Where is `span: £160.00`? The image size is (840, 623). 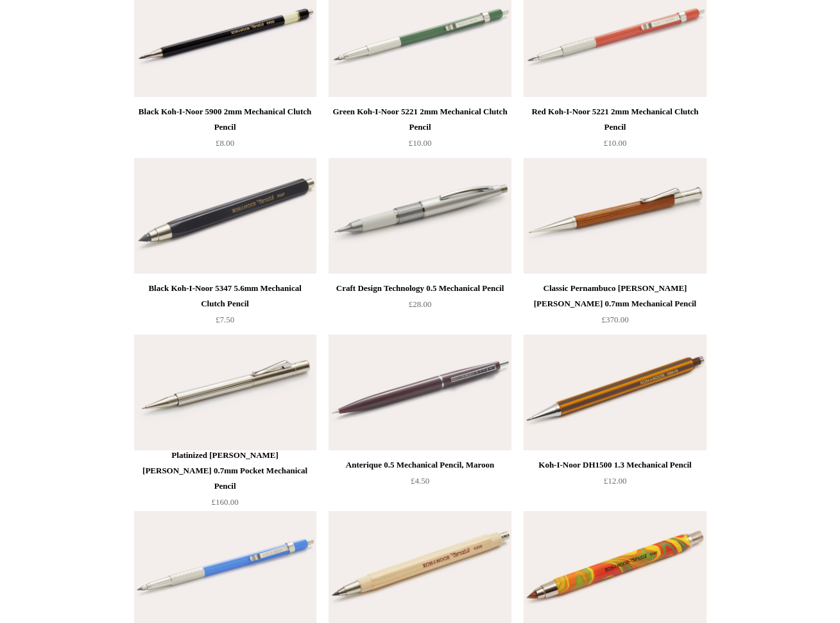
span: £160.00 is located at coordinates (224, 501).